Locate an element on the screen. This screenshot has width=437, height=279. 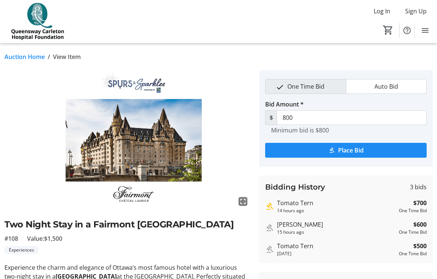
button: Sign Up is located at coordinates (416, 11).